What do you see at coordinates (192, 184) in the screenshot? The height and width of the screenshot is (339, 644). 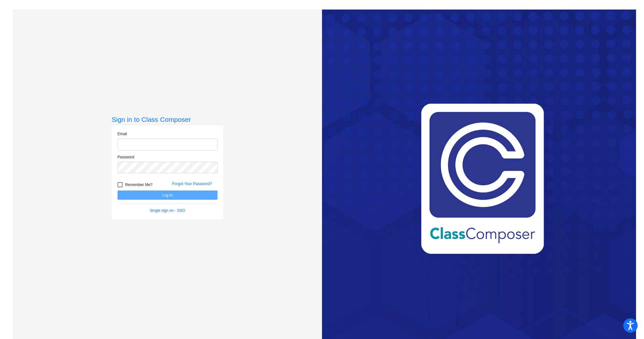 I see `a: Forgot Your Password?` at bounding box center [192, 184].